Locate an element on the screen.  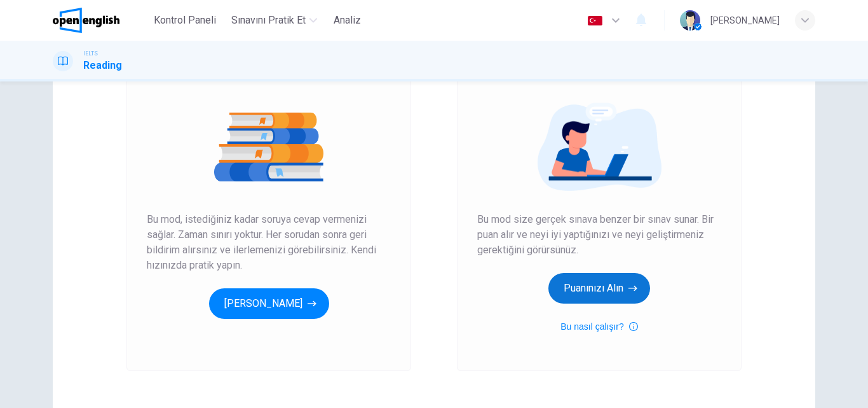
img: OpenEnglish logo is located at coordinates (86, 20).